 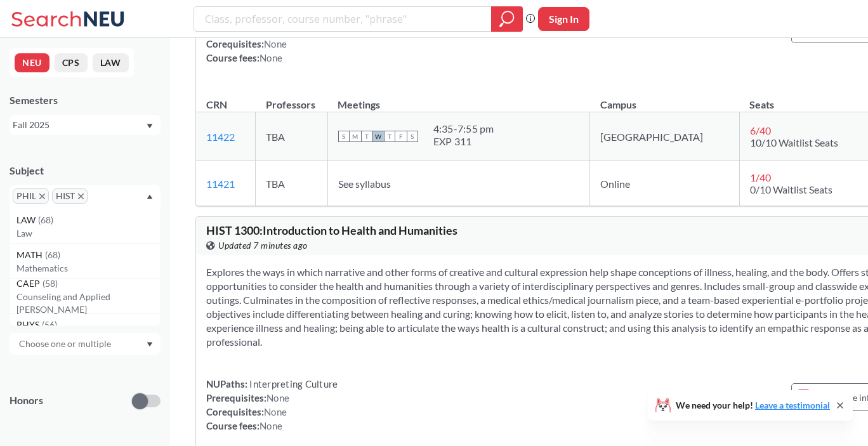 I want to click on span: M, so click(x=355, y=136).